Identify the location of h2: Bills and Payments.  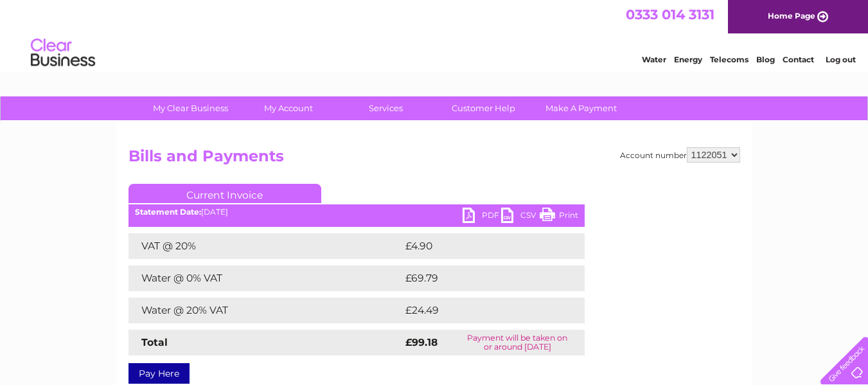
(434, 159).